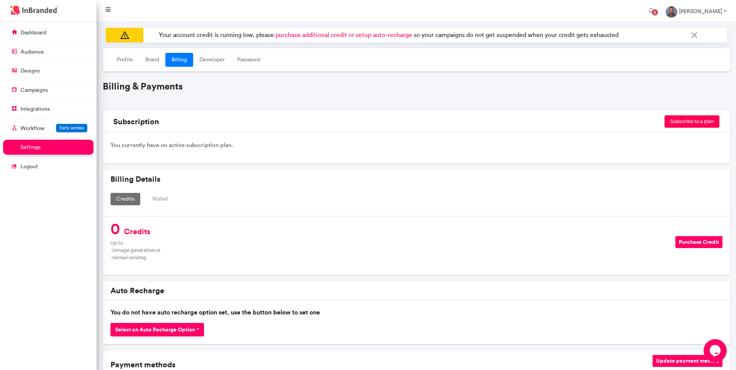 The image size is (736, 370). Describe the element at coordinates (397, 35) in the screenshot. I see `p: Your account credit is running low, please so your campaigns do not get suspended when your credi...` at that location.